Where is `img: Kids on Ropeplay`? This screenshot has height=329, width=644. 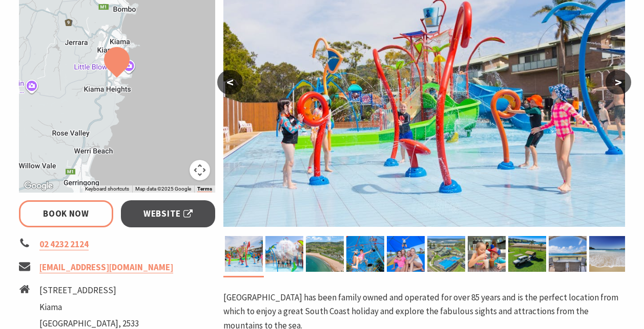 img: Kids on Ropeplay is located at coordinates (365, 254).